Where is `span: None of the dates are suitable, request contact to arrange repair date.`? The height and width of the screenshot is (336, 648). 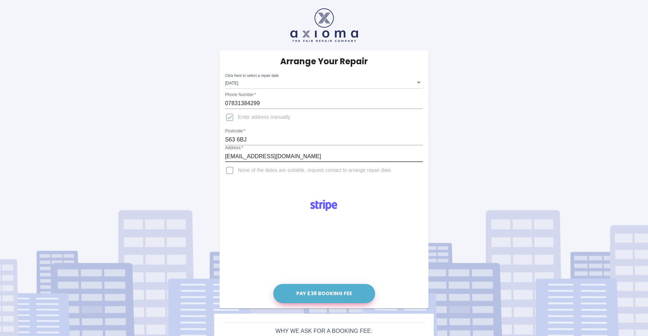 span: None of the dates are suitable, request contact to arrange repair date. is located at coordinates (315, 170).